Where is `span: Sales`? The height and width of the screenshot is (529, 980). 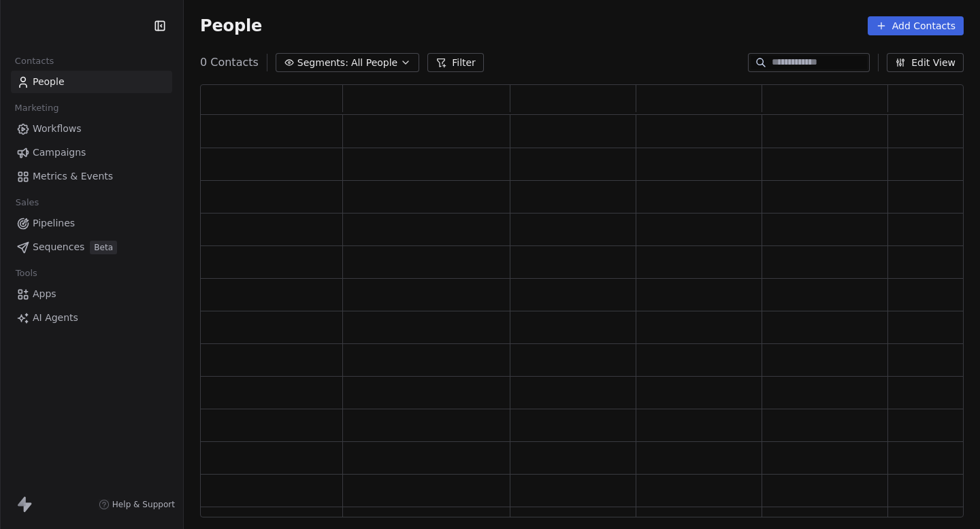
span: Sales is located at coordinates (27, 203).